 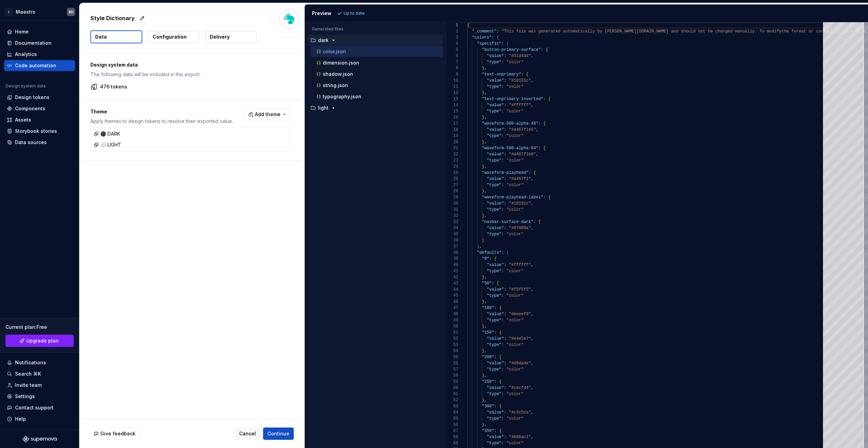 I want to click on div: 21, so click(x=452, y=148).